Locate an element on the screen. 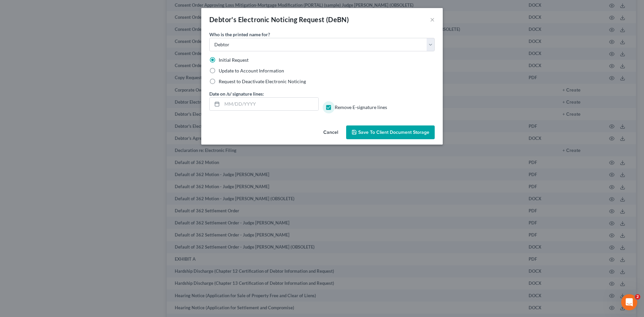 This screenshot has height=317, width=644. input: MM/DD/YYYY is located at coordinates (270, 104).